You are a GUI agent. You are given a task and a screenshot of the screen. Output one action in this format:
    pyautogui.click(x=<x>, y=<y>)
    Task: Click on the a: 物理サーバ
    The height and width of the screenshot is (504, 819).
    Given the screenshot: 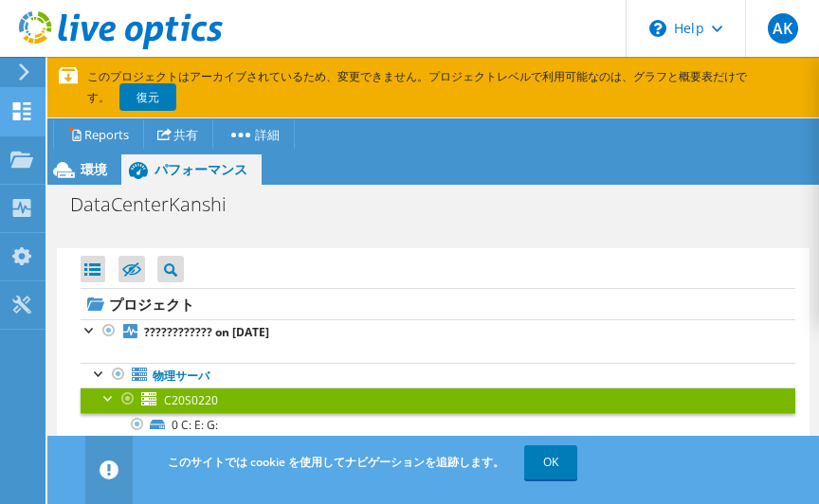 What is the action you would take?
    pyautogui.click(x=438, y=375)
    